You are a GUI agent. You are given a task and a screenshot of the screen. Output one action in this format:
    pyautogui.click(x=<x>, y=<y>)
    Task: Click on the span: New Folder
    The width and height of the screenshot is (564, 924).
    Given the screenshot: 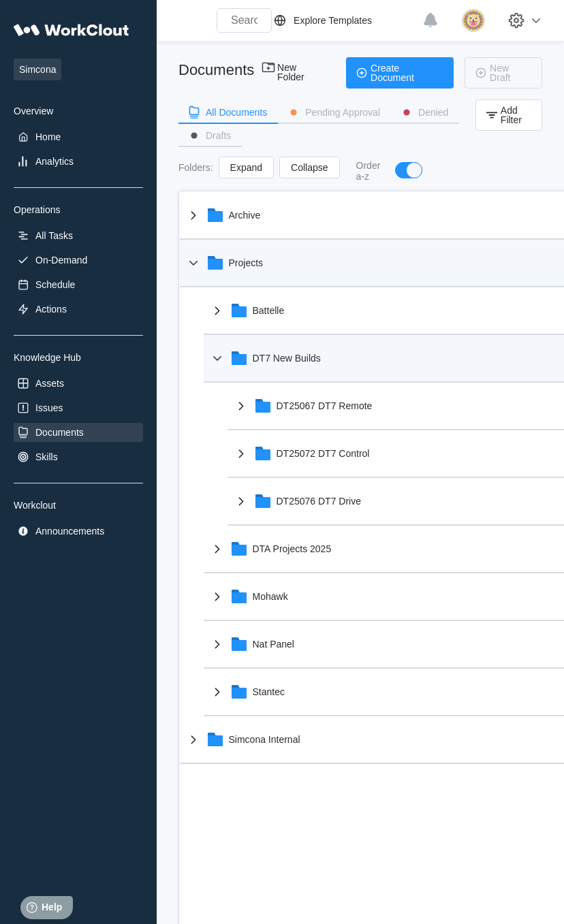 What is the action you would take?
    pyautogui.click(x=301, y=73)
    